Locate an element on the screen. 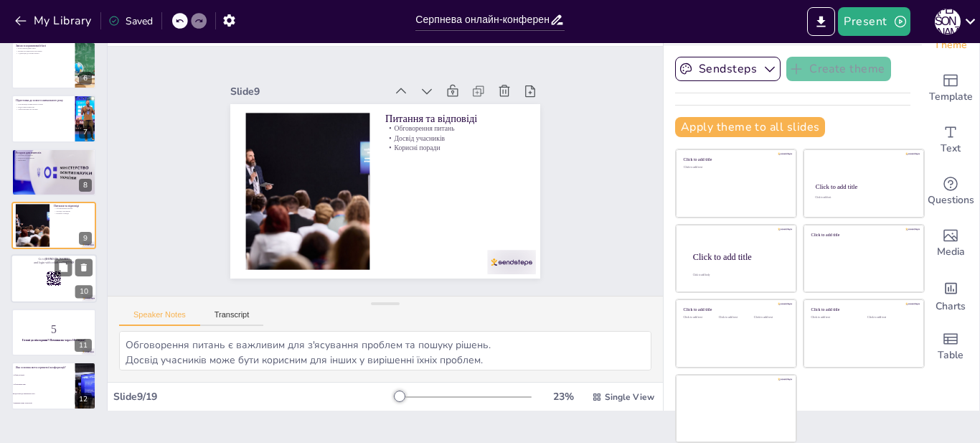  span: Вивчення нових технологій is located at coordinates (44, 403).